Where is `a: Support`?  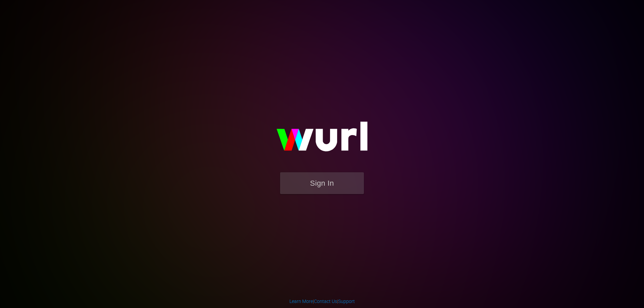
a: Support is located at coordinates (347, 302).